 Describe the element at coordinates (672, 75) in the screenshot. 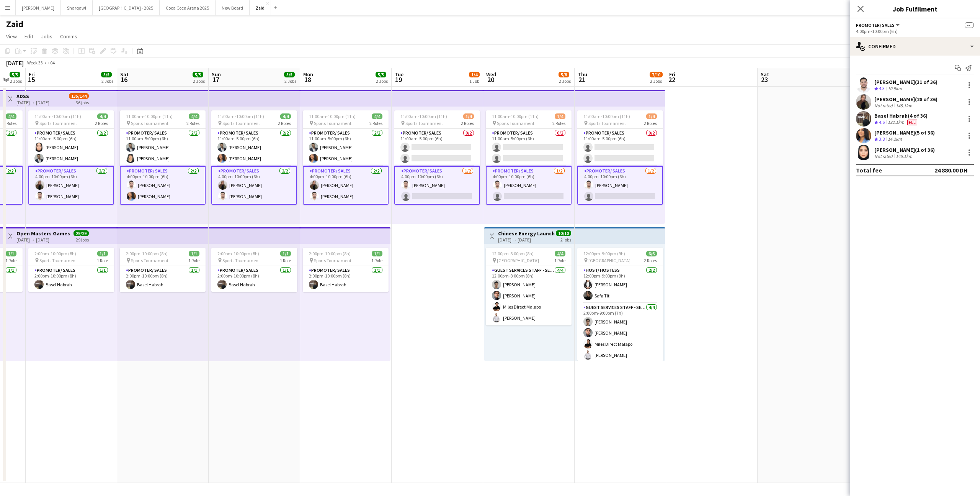

I see `span: Fri` at that location.